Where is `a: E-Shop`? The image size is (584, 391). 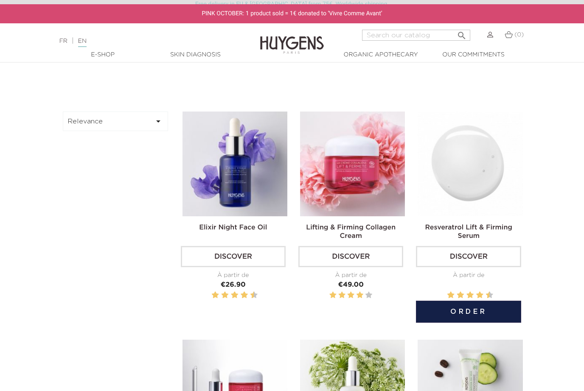
a: E-Shop is located at coordinates (103, 55).